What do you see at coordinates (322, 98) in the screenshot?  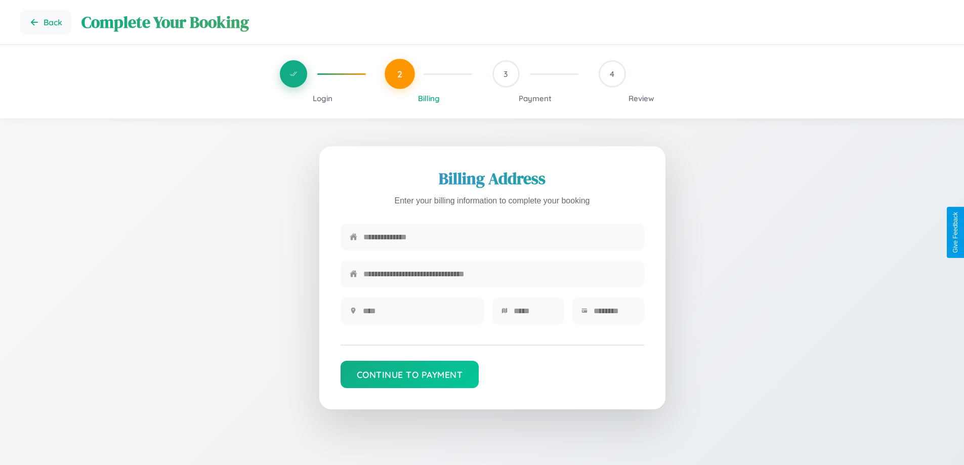 I see `span: Login` at bounding box center [322, 98].